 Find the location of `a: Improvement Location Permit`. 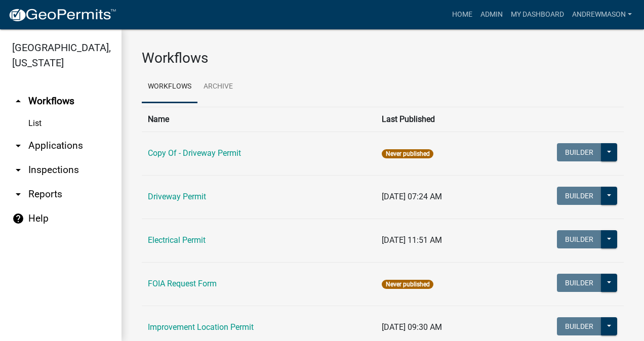

a: Improvement Location Permit is located at coordinates (200, 327).